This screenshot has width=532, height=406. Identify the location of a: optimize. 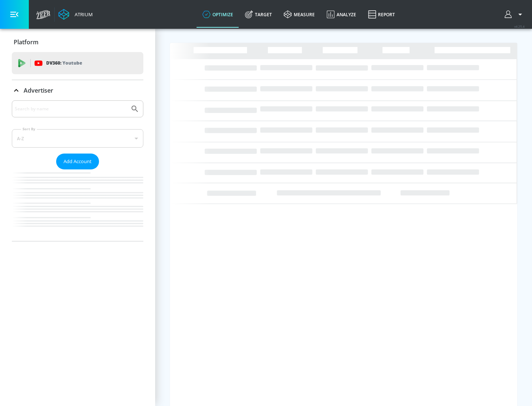
(217, 14).